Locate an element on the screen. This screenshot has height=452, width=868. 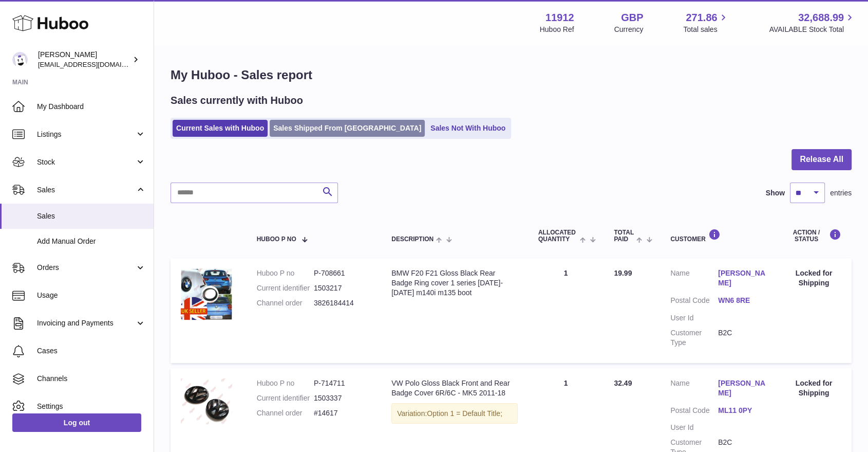
span: Stock is located at coordinates (86, 161).